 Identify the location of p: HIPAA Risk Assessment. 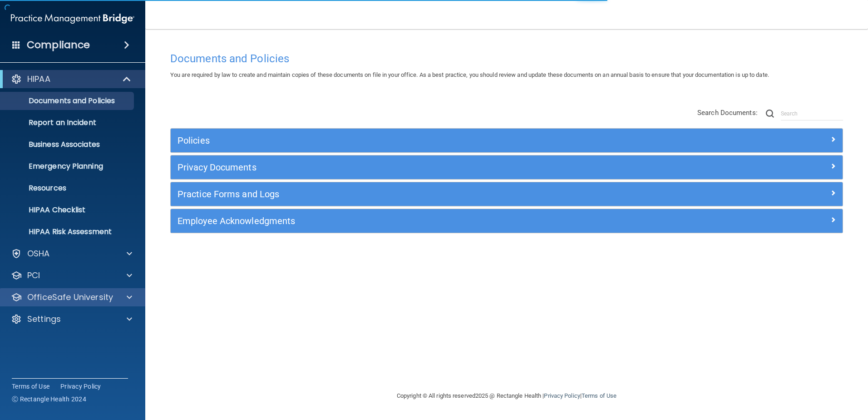
(68, 232).